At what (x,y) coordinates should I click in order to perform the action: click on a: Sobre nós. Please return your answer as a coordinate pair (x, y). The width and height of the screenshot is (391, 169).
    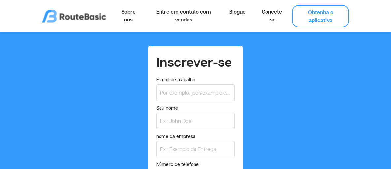
    Looking at the image, I should click on (129, 16).